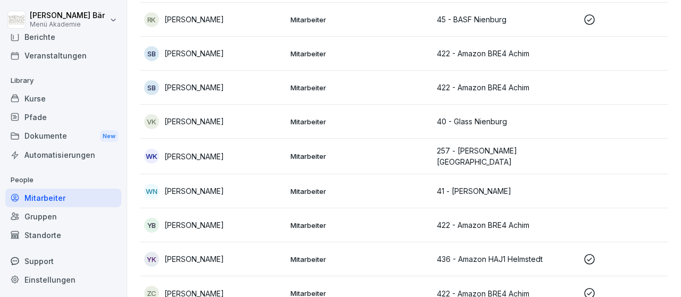 This screenshot has width=681, height=297. I want to click on div: WN, so click(152, 192).